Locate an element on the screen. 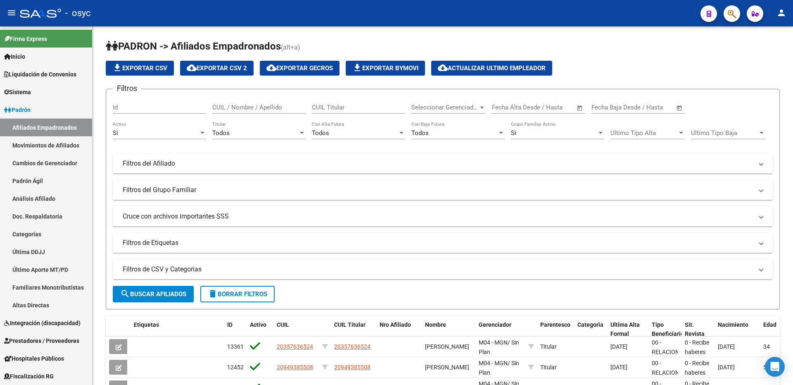 The image size is (793, 385). datatable-header-cell: CUIL Titular is located at coordinates (353, 330).